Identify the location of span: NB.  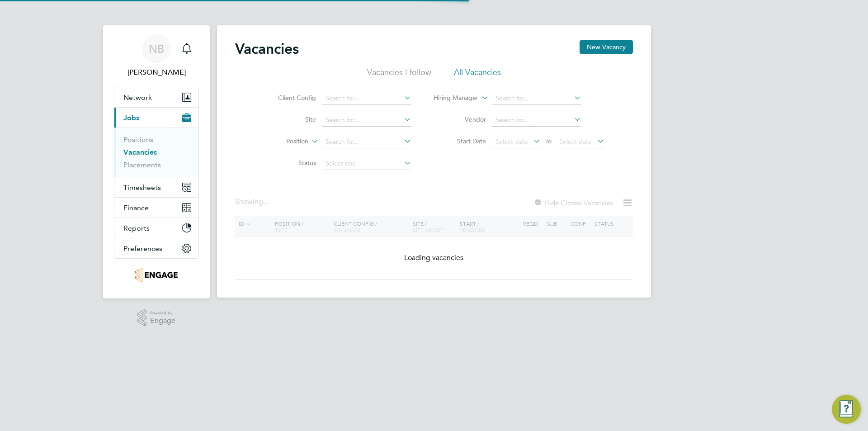
(157, 49).